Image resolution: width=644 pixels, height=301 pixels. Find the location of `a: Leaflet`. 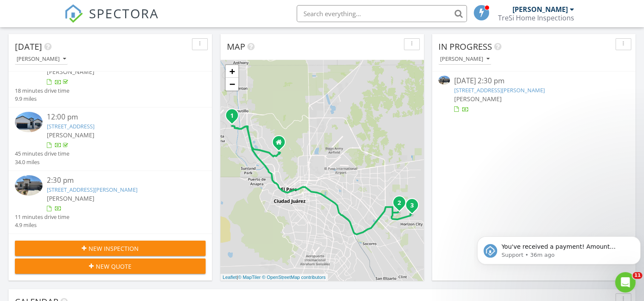

a: Leaflet is located at coordinates (229, 277).